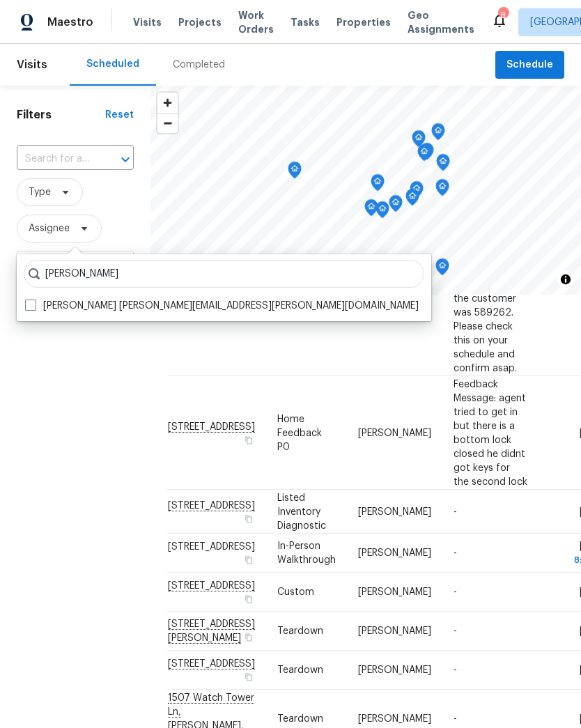 The width and height of the screenshot is (581, 728). I want to click on span: Geo Assignments, so click(441, 23).